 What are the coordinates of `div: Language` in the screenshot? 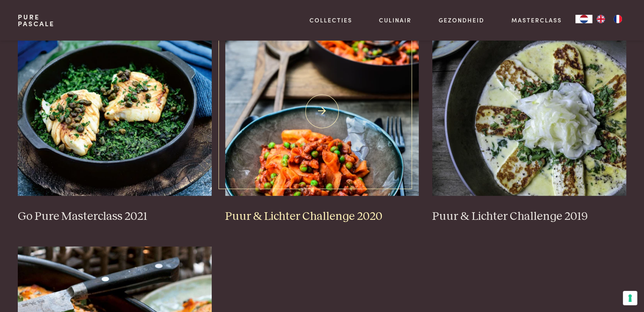 It's located at (584, 19).